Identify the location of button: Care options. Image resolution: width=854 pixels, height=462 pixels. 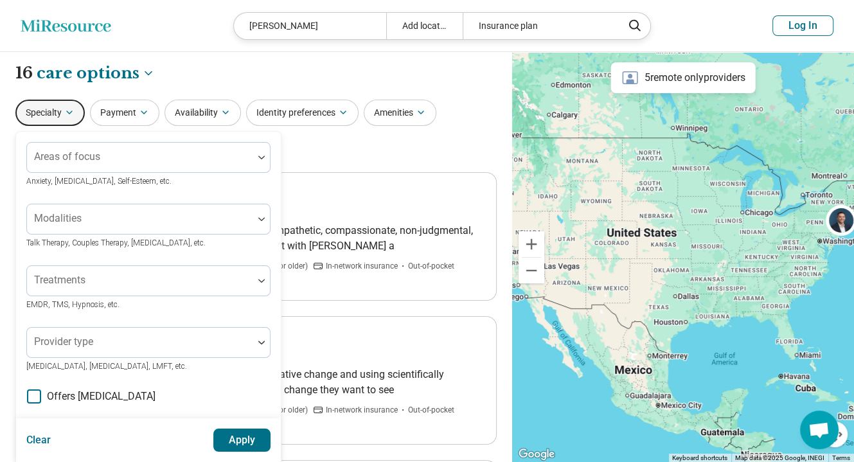
(96, 73).